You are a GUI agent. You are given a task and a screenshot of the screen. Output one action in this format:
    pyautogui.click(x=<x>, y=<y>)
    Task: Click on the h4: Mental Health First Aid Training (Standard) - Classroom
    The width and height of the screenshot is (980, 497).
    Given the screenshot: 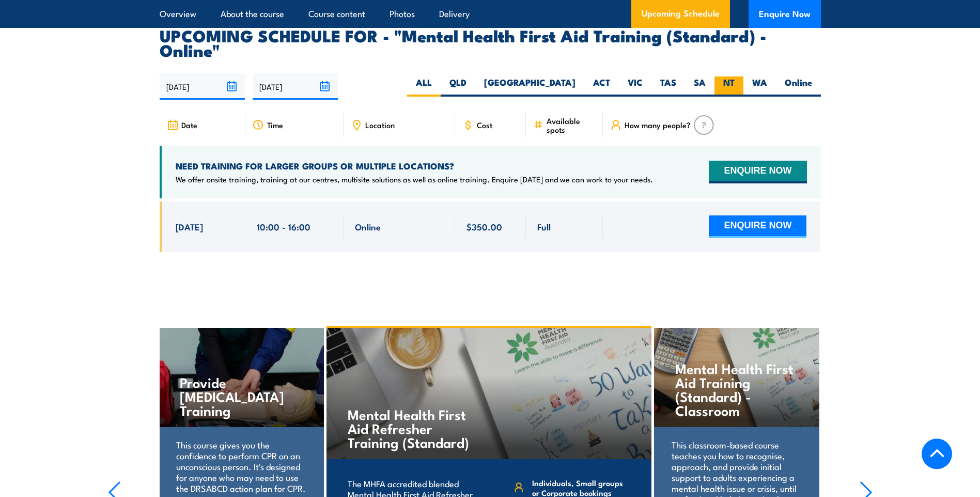 What is the action you would take?
    pyautogui.click(x=736, y=389)
    